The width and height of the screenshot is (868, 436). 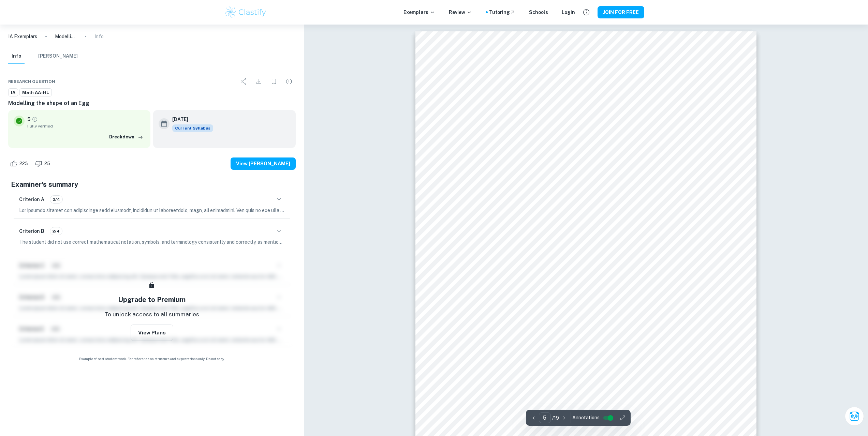 What do you see at coordinates (152, 211) in the screenshot?
I see `p: Lor ipsumdo sitamet con adipiscinge sedd eiusmodt, incididun ut laboreetdolo, magn, ali enimadmin...` at bounding box center [152, 211].